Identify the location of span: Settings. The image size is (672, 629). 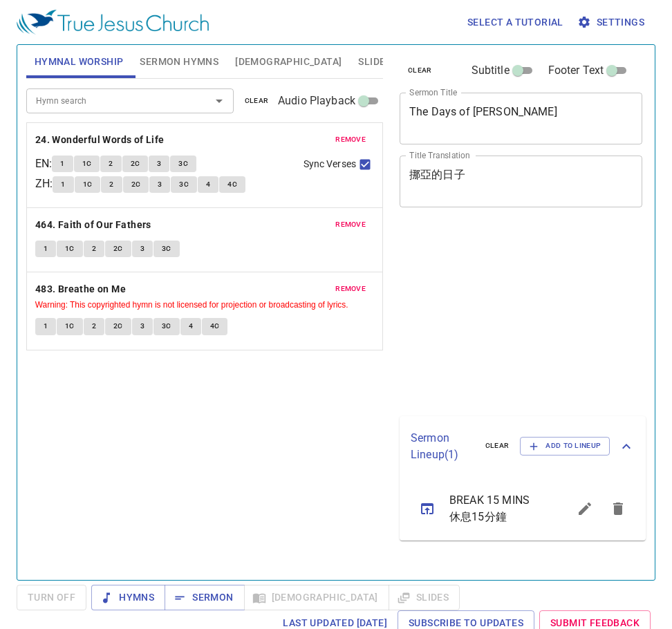
(612, 22).